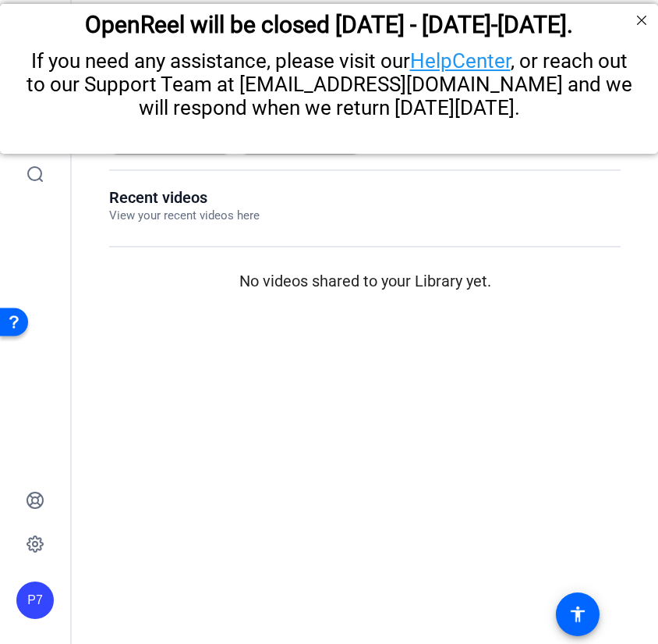 The height and width of the screenshot is (644, 658). Describe the element at coordinates (184, 197) in the screenshot. I see `h1: Recent videos` at that location.